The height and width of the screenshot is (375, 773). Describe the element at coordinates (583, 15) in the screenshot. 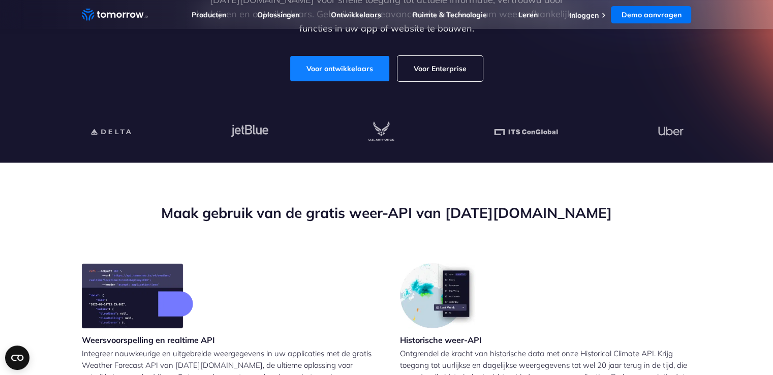

I see `a: Inloggen` at that location.